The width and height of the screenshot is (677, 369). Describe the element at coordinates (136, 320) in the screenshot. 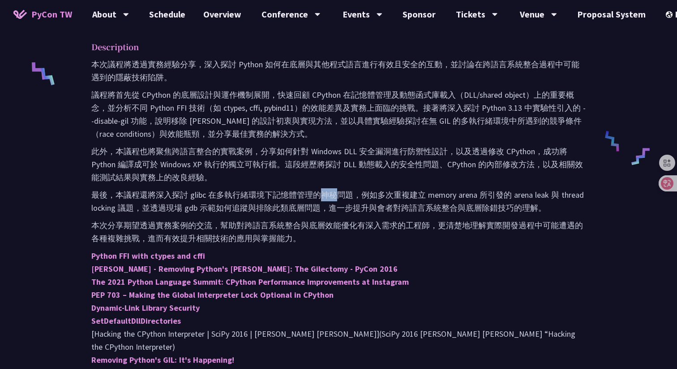

I see `a: SetDefaultDllDirectories` at that location.